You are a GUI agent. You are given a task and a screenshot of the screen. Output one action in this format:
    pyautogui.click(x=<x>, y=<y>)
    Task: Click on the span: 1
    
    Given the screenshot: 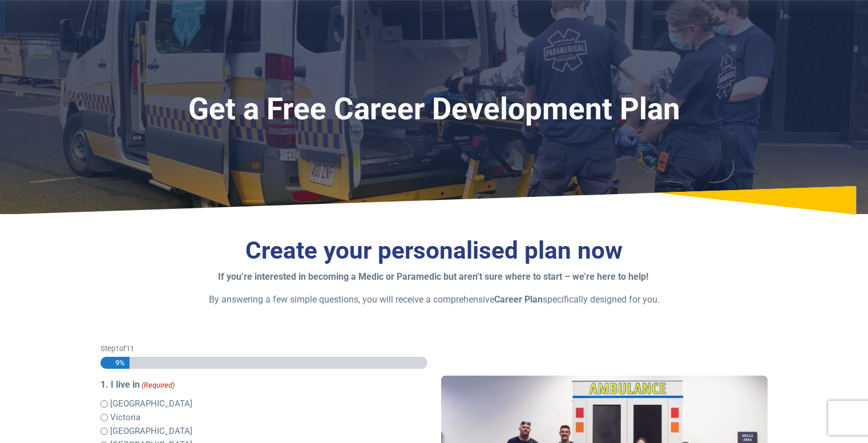 What is the action you would take?
    pyautogui.click(x=117, y=348)
    